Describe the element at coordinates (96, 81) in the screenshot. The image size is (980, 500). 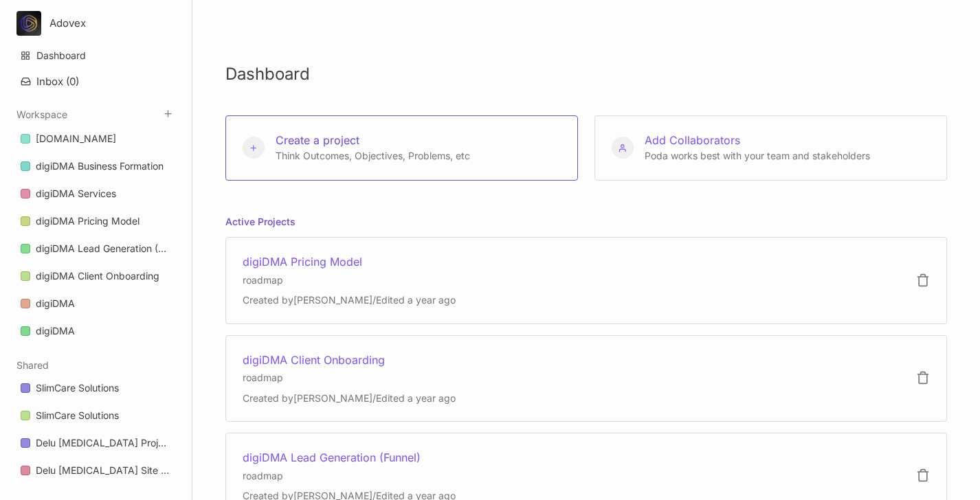
I see `button: Inbox (0)` at that location.